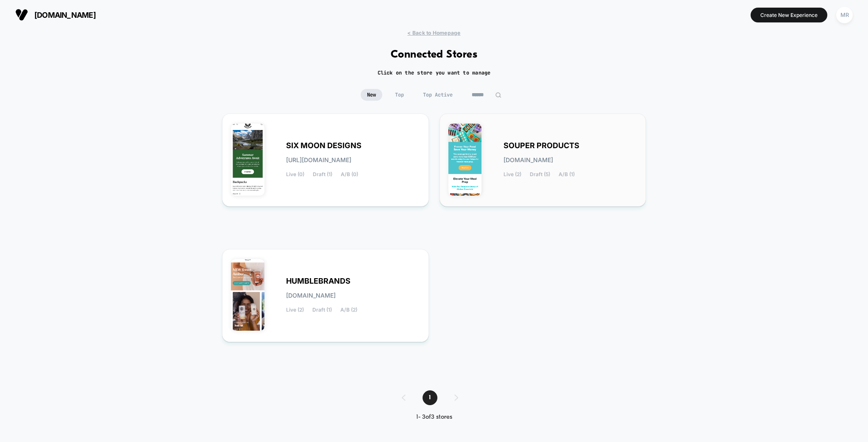 This screenshot has height=442, width=868. Describe the element at coordinates (349, 310) in the screenshot. I see `span: A/B (2)` at that location.